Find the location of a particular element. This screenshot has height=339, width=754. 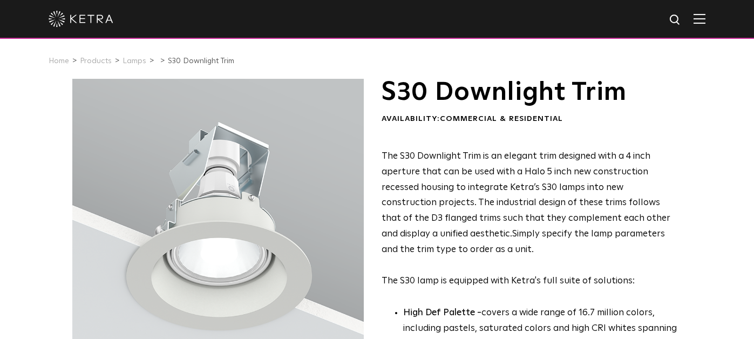

a: S30 Downlight Trim is located at coordinates (201, 61).